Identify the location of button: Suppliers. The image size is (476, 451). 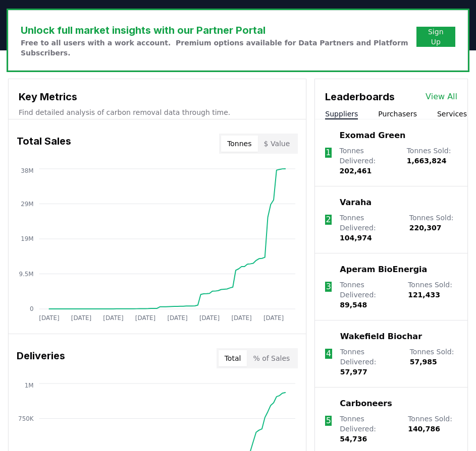
(341, 114).